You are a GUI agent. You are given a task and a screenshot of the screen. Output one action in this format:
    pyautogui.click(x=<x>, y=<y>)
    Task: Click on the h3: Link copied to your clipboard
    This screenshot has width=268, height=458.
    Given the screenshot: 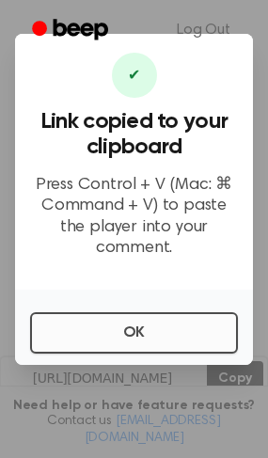 What is the action you would take?
    pyautogui.click(x=134, y=134)
    